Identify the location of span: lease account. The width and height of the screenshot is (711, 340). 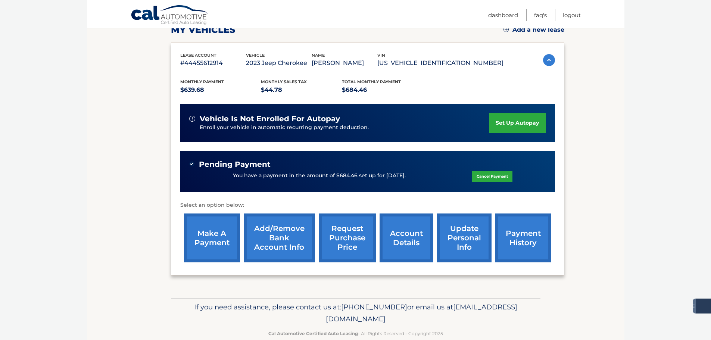
(198, 55).